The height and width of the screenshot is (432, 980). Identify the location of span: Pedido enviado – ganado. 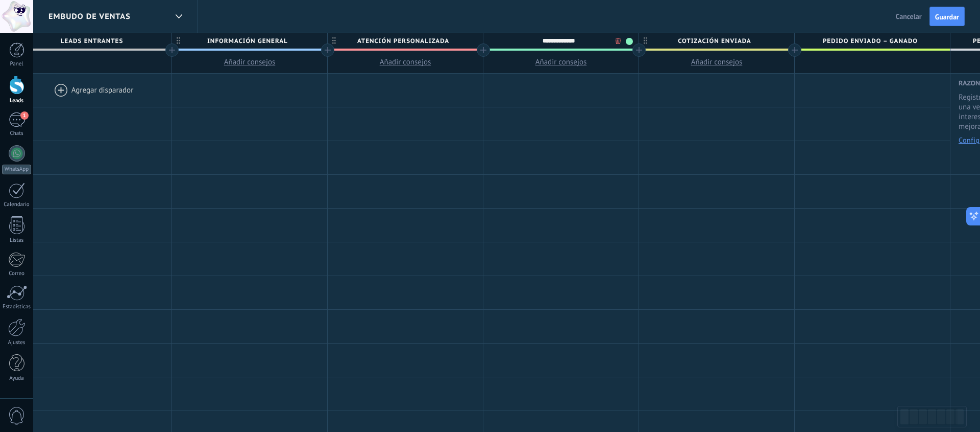
(870, 40).